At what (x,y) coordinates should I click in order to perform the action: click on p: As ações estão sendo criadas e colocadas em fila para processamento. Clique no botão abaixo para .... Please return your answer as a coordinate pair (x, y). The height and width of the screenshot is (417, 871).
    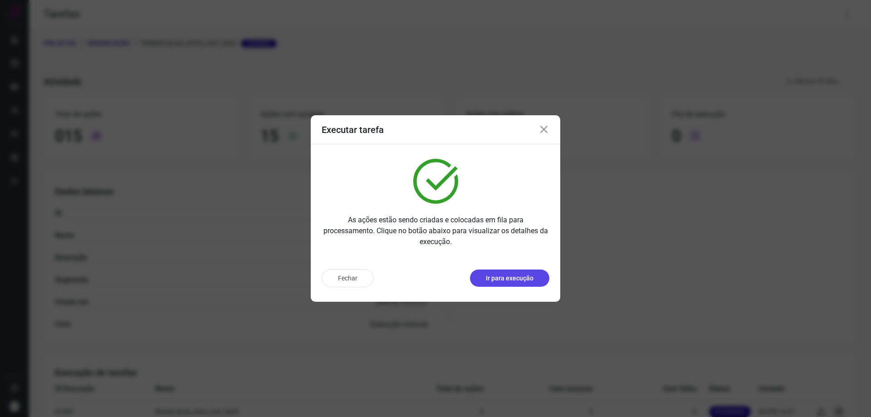
    Looking at the image, I should click on (436, 231).